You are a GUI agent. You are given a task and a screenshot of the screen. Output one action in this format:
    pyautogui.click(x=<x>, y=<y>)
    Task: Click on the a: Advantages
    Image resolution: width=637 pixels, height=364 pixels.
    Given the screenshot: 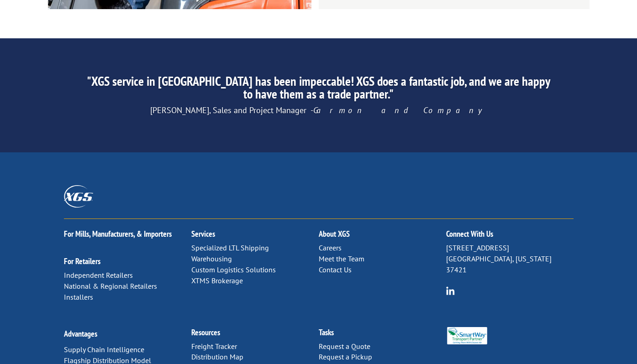 What is the action you would take?
    pyautogui.click(x=80, y=334)
    